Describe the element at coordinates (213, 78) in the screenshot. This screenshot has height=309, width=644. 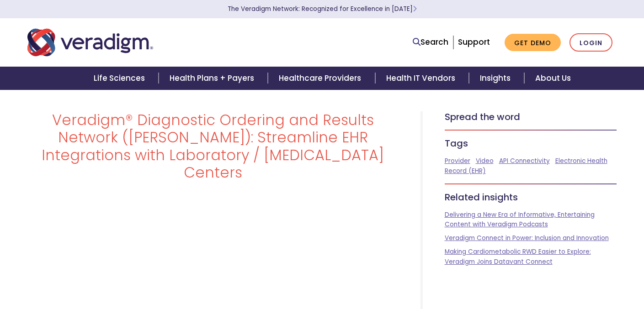
I see `a: Health Plans + Payers` at that location.